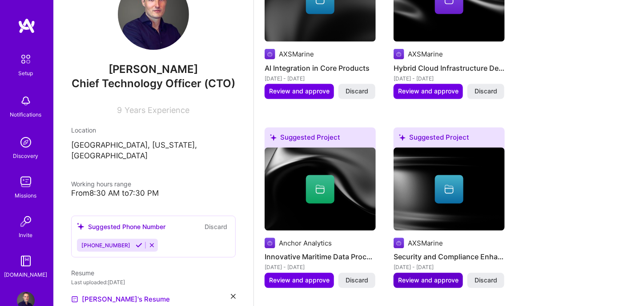 The width and height of the screenshot is (644, 306). What do you see at coordinates (450, 257) in the screenshot?
I see `h4: Security and Compliance Enhancement` at bounding box center [450, 257].